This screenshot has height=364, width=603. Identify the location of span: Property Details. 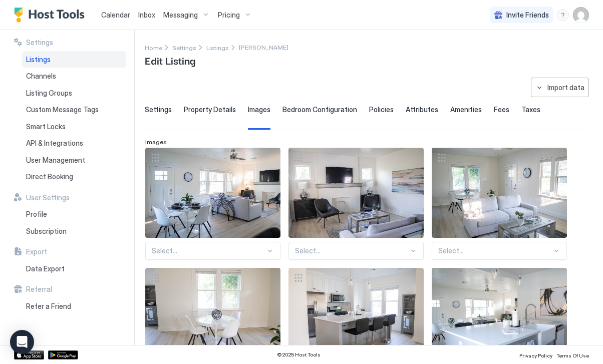
(210, 110).